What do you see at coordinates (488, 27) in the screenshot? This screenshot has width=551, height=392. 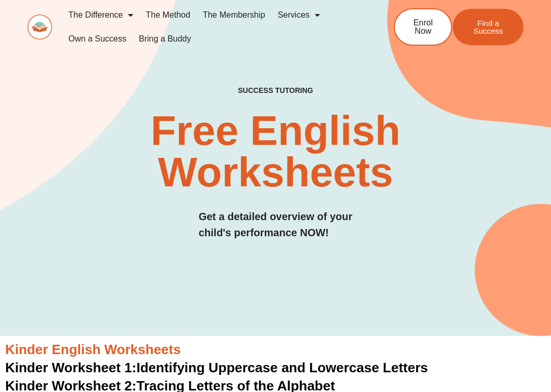 I see `span: Find a Success` at bounding box center [488, 27].